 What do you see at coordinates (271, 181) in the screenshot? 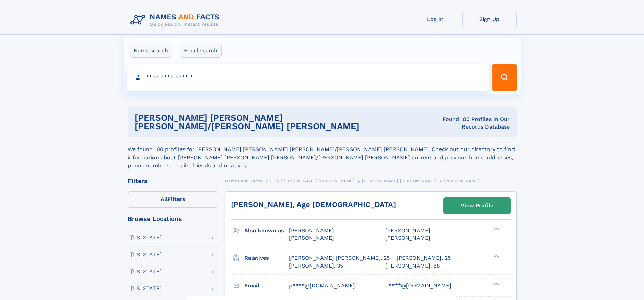
I see `span: G` at bounding box center [271, 181].